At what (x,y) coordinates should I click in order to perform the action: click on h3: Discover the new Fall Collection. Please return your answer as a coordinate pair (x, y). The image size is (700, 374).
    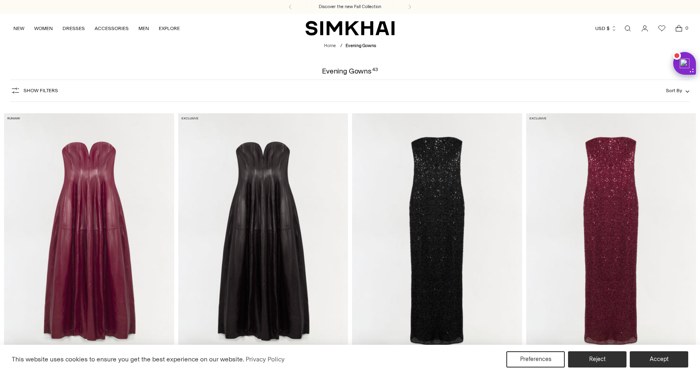
    Looking at the image, I should click on (350, 7).